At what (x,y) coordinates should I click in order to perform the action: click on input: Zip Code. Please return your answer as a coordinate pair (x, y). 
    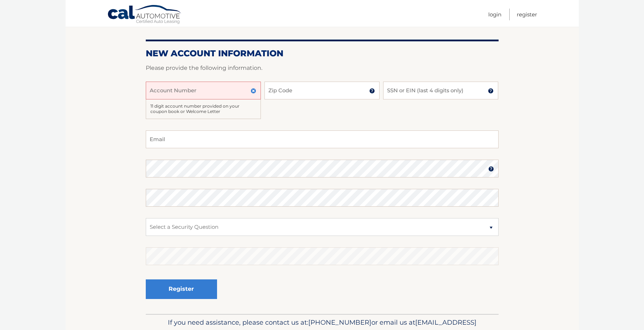
    Looking at the image, I should click on (322, 90).